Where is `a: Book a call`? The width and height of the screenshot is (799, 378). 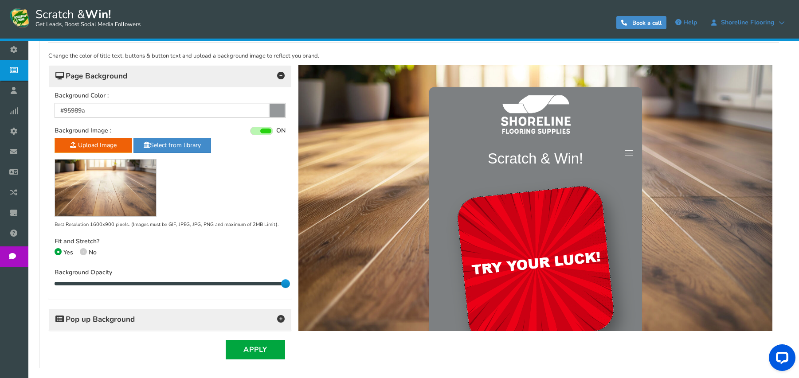 a: Book a call is located at coordinates (641, 23).